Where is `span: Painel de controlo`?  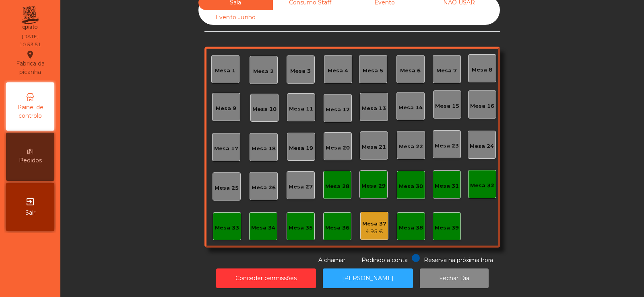 span: Painel de controlo is located at coordinates (30, 112).